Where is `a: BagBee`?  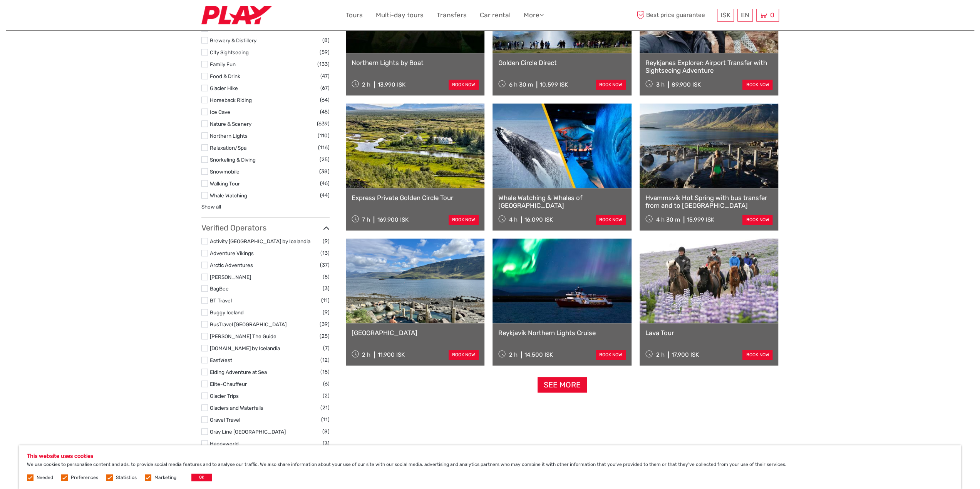 a: BagBee is located at coordinates (220, 288).